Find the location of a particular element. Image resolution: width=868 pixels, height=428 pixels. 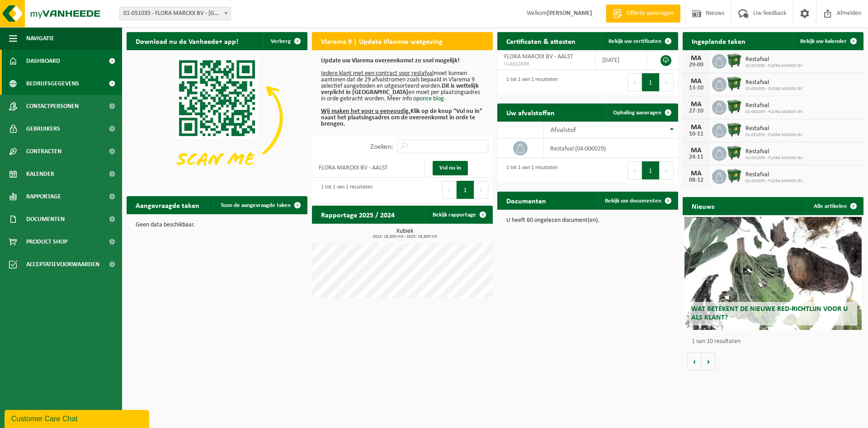

span: Gebruikers is located at coordinates (43, 128).